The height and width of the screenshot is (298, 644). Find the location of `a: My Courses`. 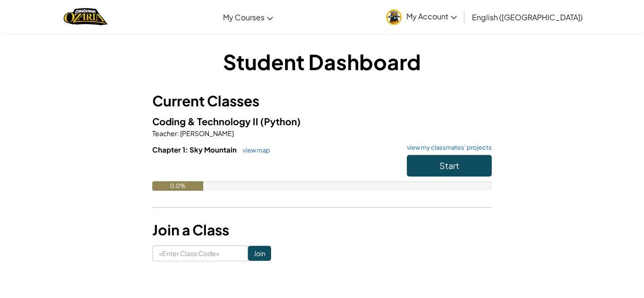

a: My Courses is located at coordinates (248, 17).